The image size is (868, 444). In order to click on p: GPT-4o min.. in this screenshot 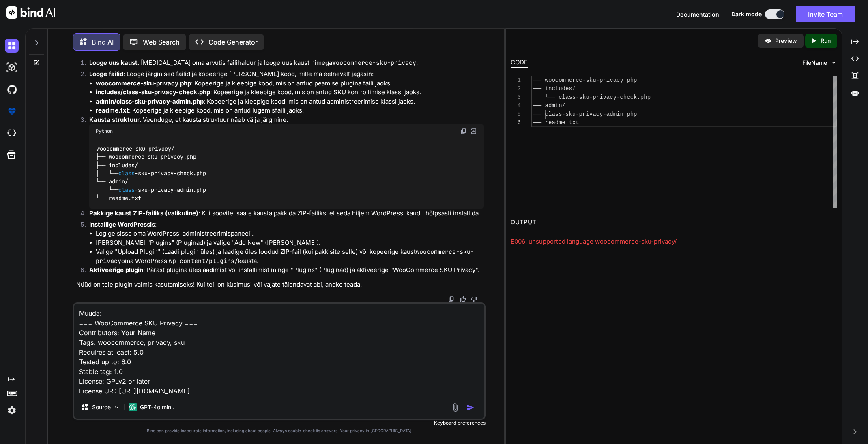, I will do `click(157, 407)`.